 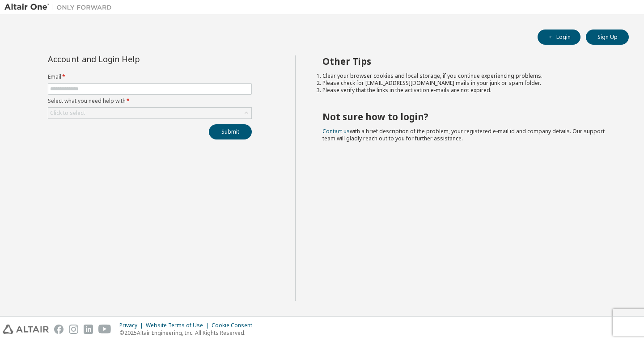 I want to click on img: altair_logo.svg, so click(x=26, y=329).